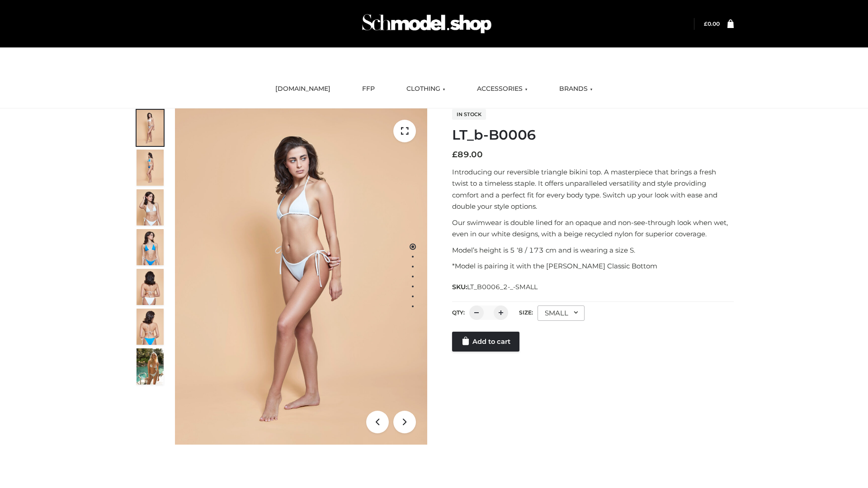  I want to click on img: ArielClassicBikiniTop_CloudNine_AzureSky_OW114ECO_4-scaled.jpg, so click(150, 247).